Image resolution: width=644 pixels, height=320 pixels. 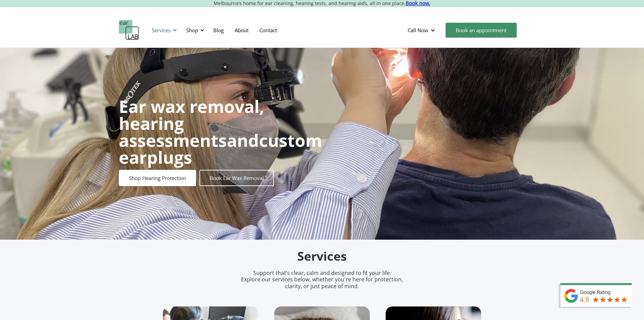 What do you see at coordinates (268, 30) in the screenshot?
I see `a: Contact` at bounding box center [268, 30].